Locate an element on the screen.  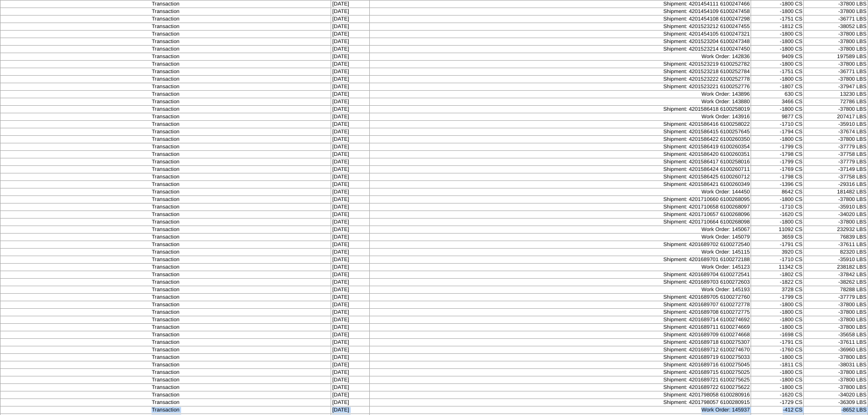
td: 3728 CS is located at coordinates (777, 290).